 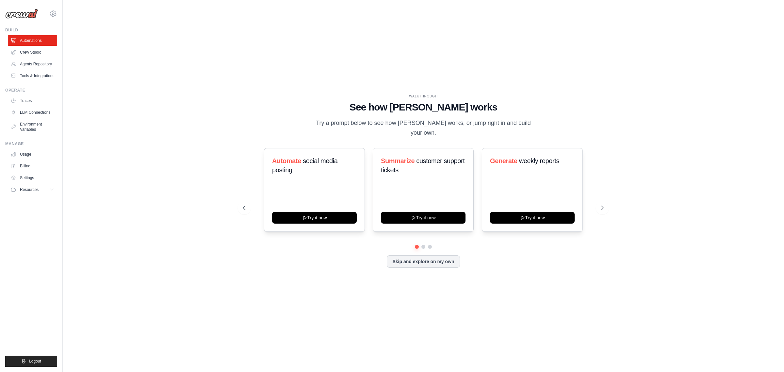 I want to click on div: Manage, so click(x=31, y=144).